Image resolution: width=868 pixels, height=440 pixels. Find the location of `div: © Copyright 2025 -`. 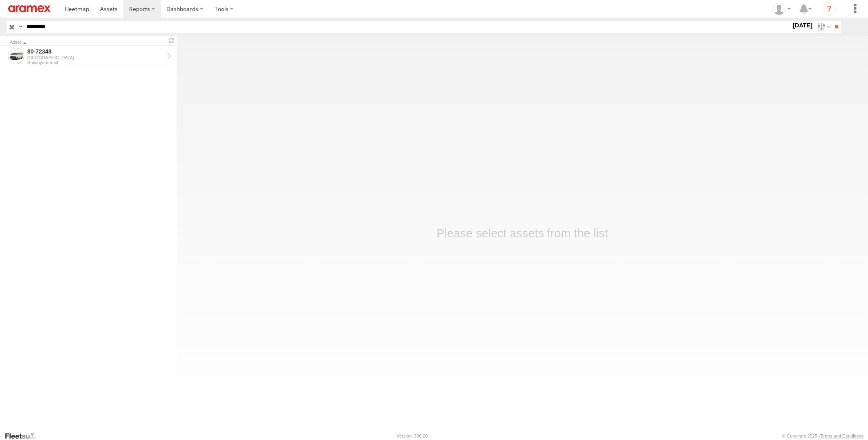

div: © Copyright 2025 - is located at coordinates (823, 436).